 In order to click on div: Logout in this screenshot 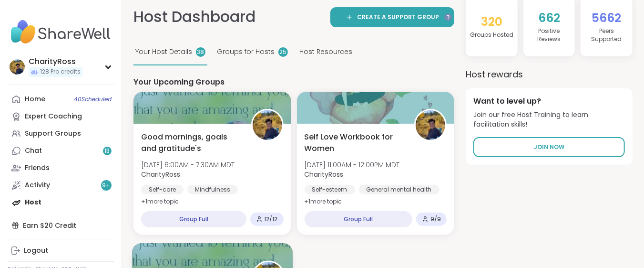, I will do `click(36, 250)`.